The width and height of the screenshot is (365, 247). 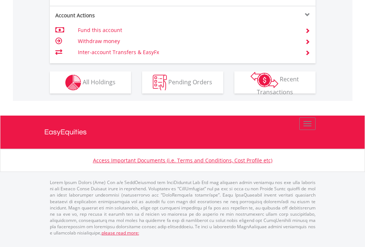 I want to click on div: EasyEquities, so click(x=183, y=132).